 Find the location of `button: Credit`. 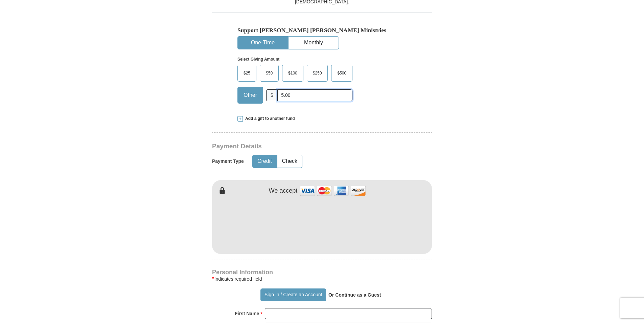

button: Credit is located at coordinates (264, 161).